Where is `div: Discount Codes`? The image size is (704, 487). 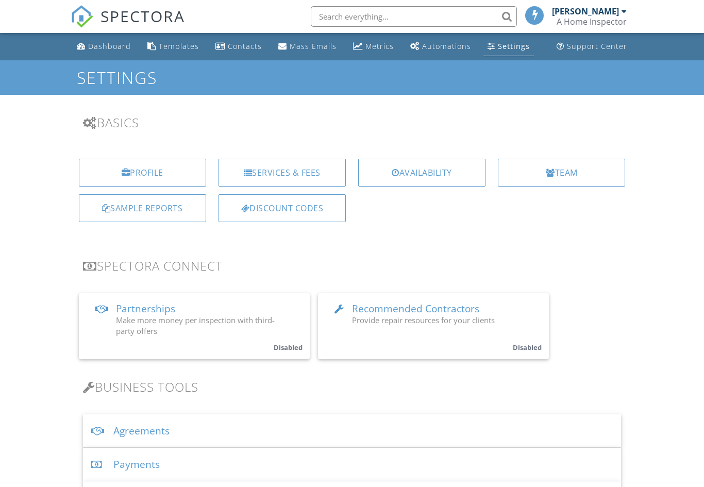
div: Discount Codes is located at coordinates (282, 208).